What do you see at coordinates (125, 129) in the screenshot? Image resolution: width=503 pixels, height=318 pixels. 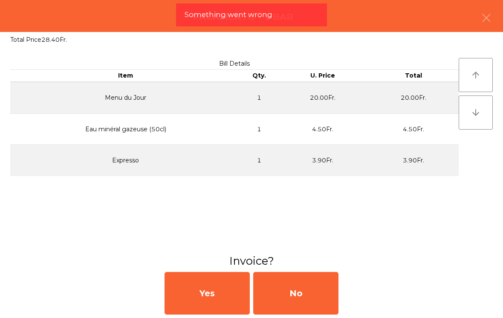 I see `td: Eau minéral gazeuse (50cl)` at bounding box center [125, 129].